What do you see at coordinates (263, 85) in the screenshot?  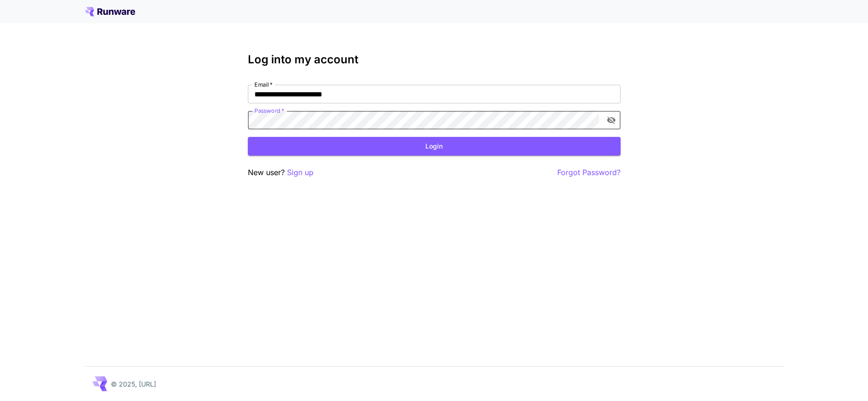 I see `label: Email` at bounding box center [263, 85].